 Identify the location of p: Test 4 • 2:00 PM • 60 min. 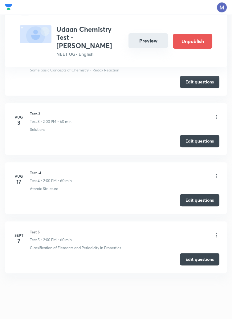
(51, 181).